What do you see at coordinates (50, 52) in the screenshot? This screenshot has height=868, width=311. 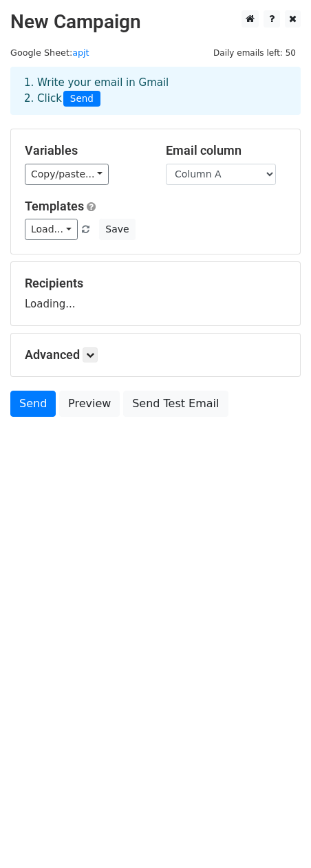 I see `small: Google Sheet:` at bounding box center [50, 52].